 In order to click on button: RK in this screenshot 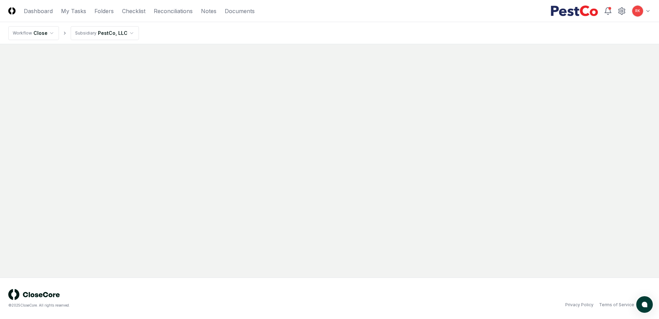, I will do `click(638, 11)`.